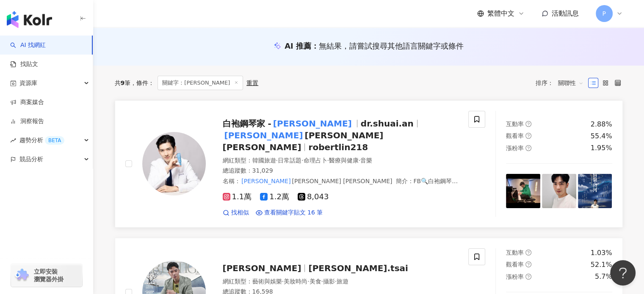 This screenshot has width=644, height=294. I want to click on span: 關聯性, so click(571, 83).